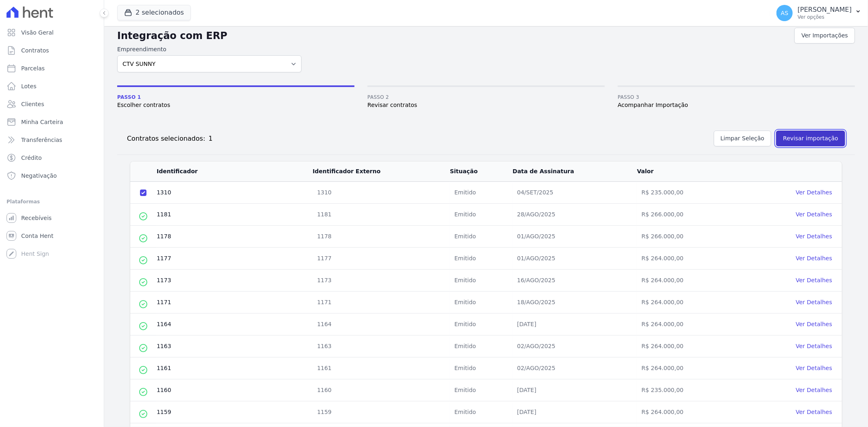  What do you see at coordinates (52, 68) in the screenshot?
I see `a: Parcelas` at bounding box center [52, 68].